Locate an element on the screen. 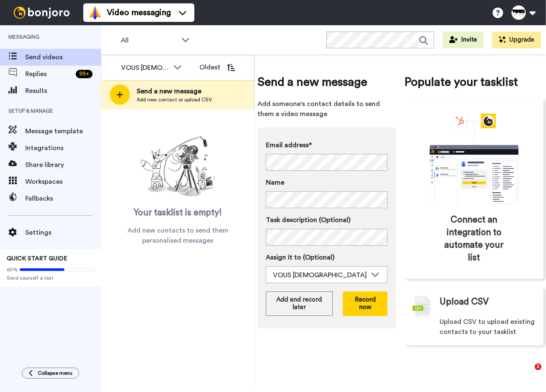  span: Workspaces is located at coordinates (63, 182).